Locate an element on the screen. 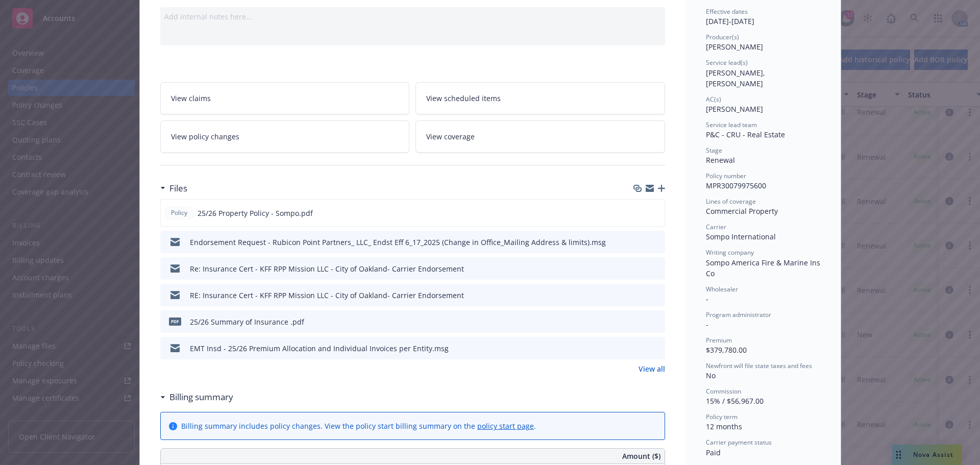 The image size is (980, 465). div: RE: Insurance Cert - KFF RPP Mission LLC - City of Oakland- Carrier Endorsement is located at coordinates (326, 295).